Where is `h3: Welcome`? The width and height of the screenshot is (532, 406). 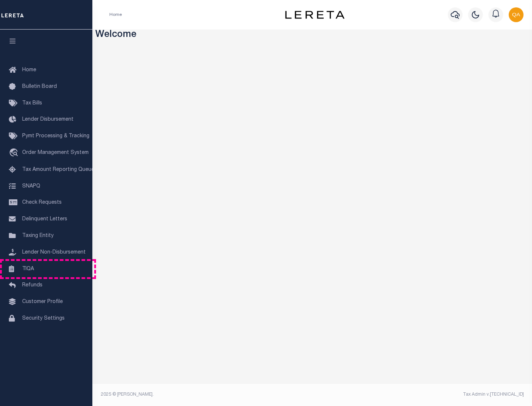
h3: Welcome is located at coordinates (312, 35).